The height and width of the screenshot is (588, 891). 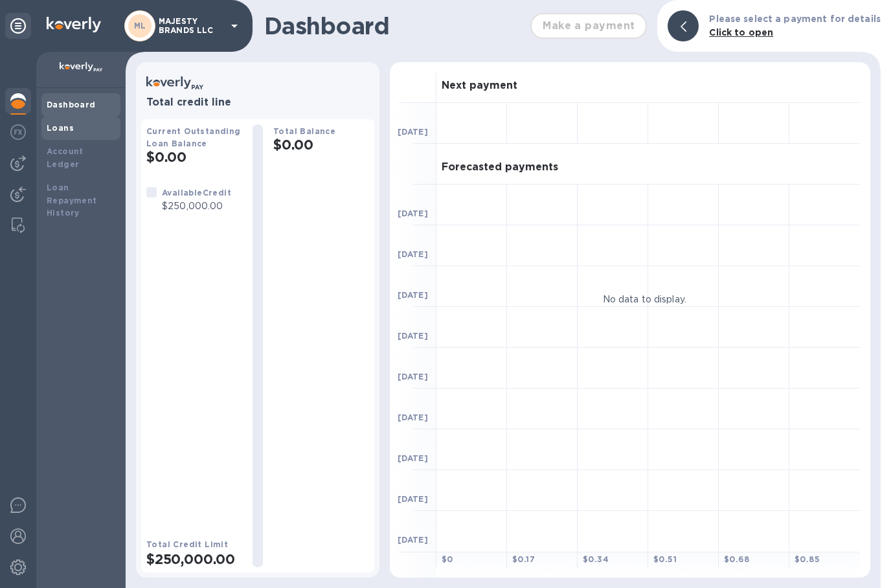 I want to click on p: MAJESTY BRANDS LLC, so click(x=191, y=26).